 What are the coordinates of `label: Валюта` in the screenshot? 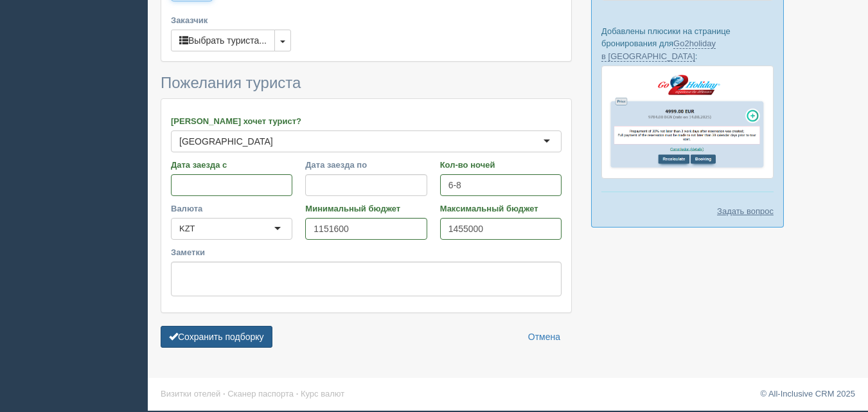 It's located at (231, 209).